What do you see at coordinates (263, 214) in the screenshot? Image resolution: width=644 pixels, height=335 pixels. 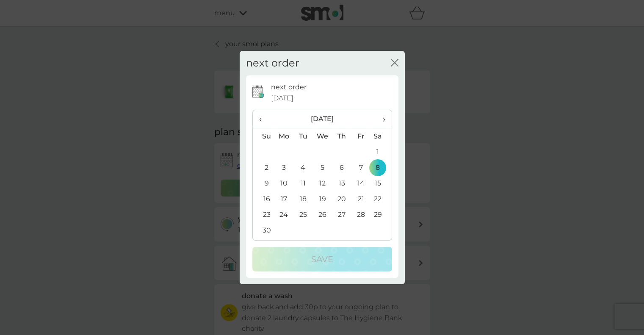 I see `td: 23` at bounding box center [263, 214].